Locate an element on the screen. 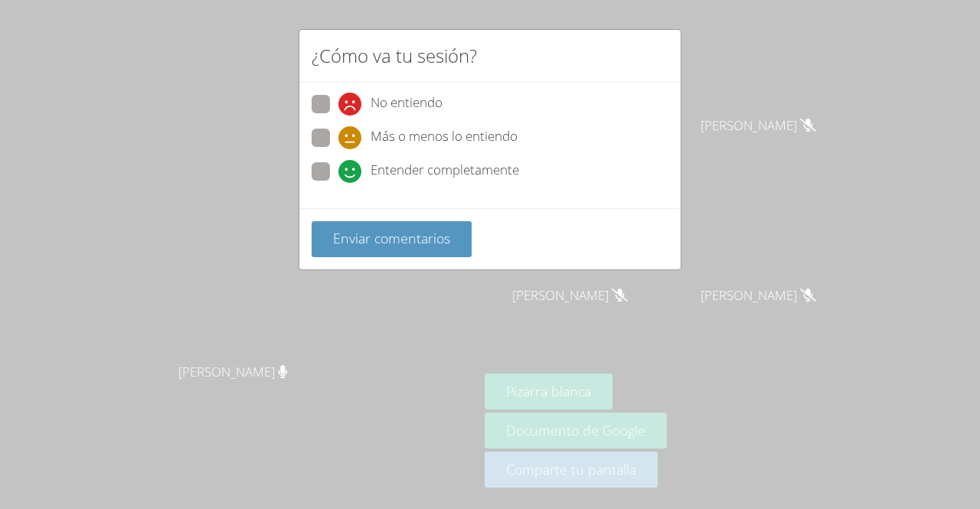 The image size is (980, 509). font: ¿Cómo va tu sesión? is located at coordinates (394, 55).